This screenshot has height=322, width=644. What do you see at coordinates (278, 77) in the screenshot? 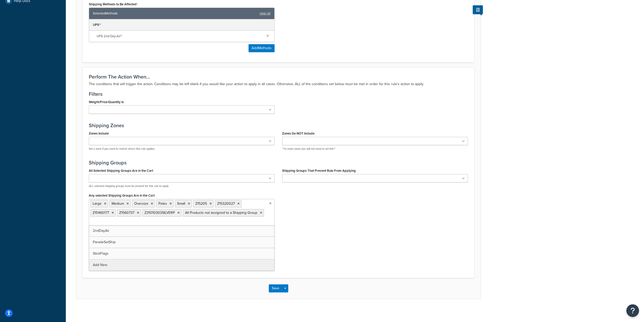
I see `h3: Perform The Action When...` at bounding box center [278, 77].